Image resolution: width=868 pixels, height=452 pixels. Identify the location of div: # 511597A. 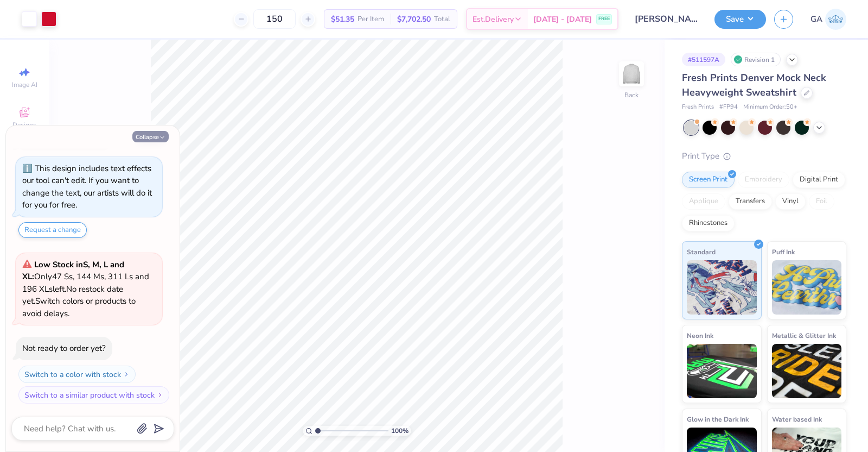
(703, 59).